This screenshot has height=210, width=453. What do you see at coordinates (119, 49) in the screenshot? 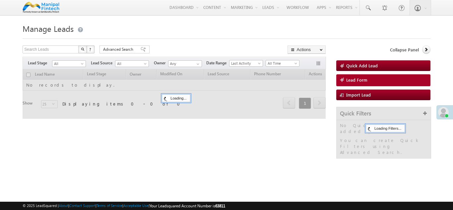
I see `span: Advanced Search` at bounding box center [119, 49].